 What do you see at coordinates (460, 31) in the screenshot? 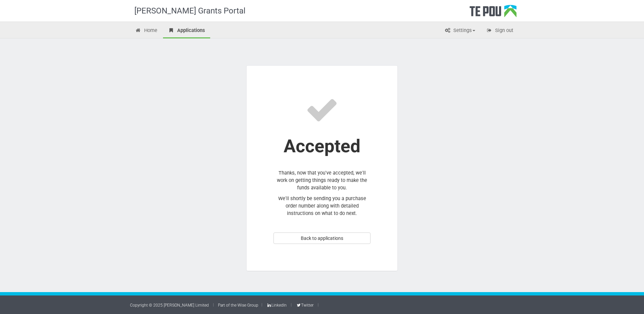
I see `a: Settings` at bounding box center [460, 31].